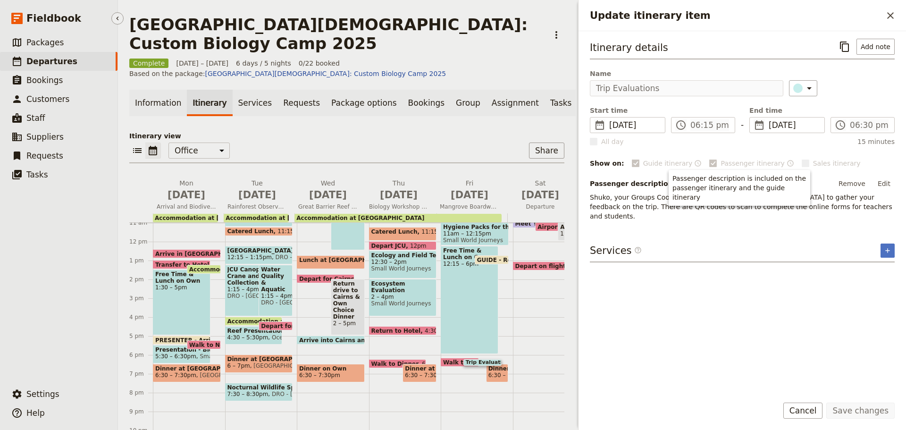 This screenshot has height=430, width=906. Describe the element at coordinates (153, 151) in the screenshot. I see `button: Calendar view` at that location.